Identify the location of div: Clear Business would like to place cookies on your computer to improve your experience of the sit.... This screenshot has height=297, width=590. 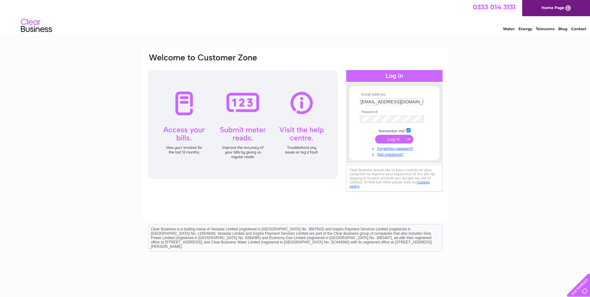
(394, 178).